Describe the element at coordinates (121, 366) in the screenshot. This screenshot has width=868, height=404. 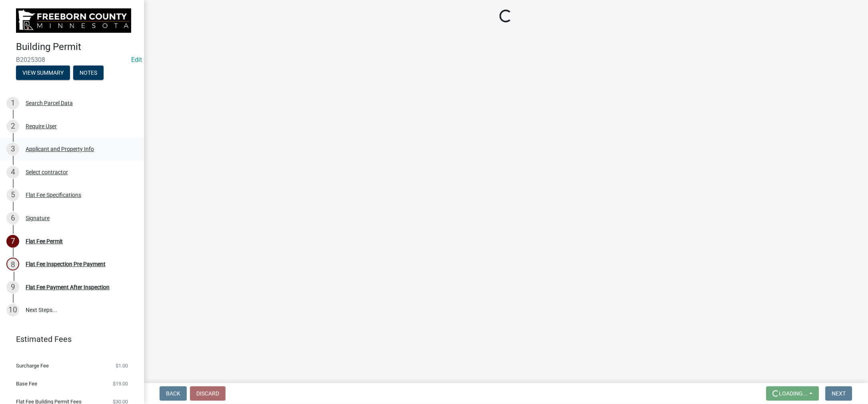
I see `span: $1.00` at that location.